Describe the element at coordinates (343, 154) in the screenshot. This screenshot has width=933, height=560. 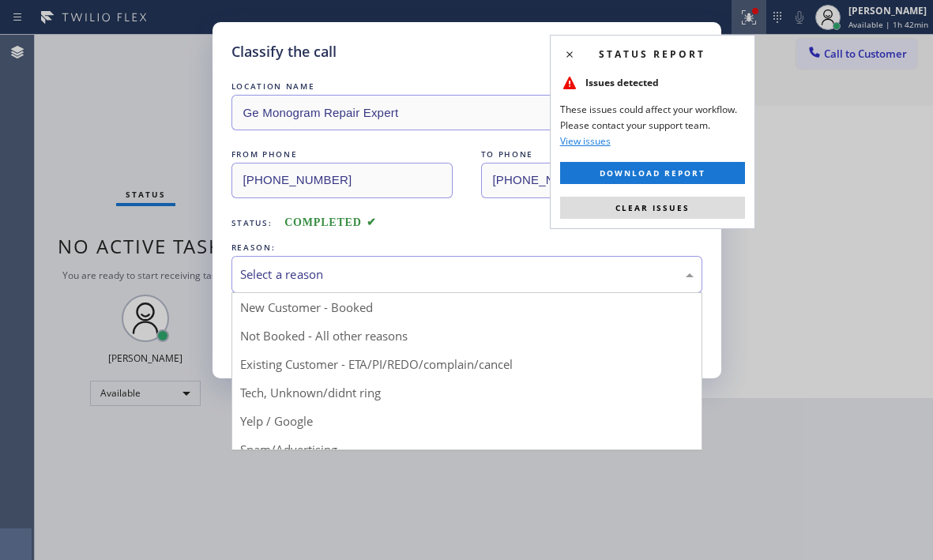
I see `div: FROM PHONE` at that location.